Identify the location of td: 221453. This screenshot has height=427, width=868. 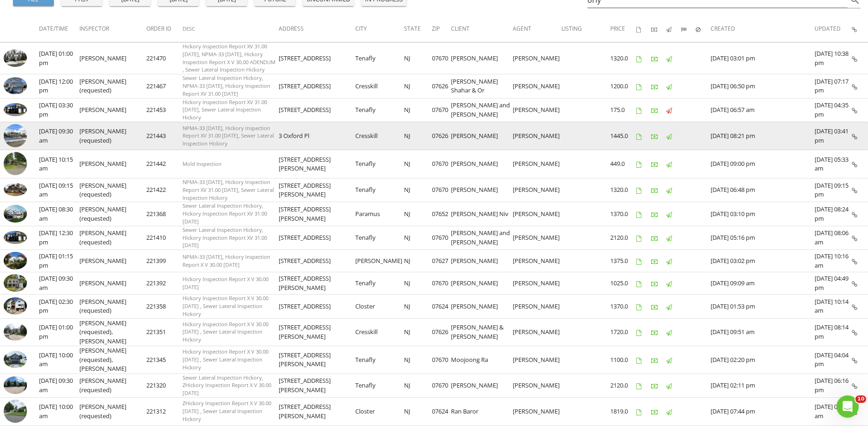
(164, 110).